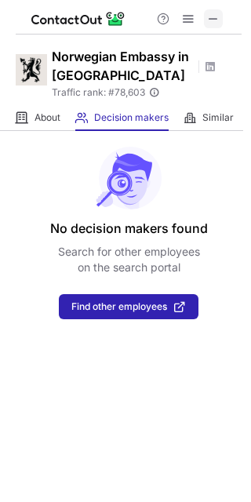 The image size is (251, 502). I want to click on span: Find other employees, so click(119, 307).